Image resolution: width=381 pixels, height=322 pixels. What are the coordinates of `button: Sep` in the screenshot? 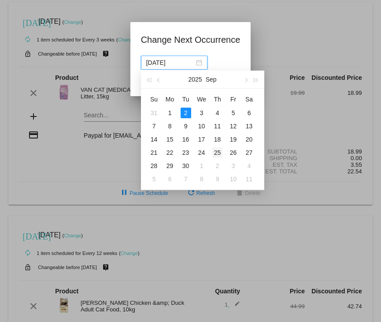 It's located at (211, 79).